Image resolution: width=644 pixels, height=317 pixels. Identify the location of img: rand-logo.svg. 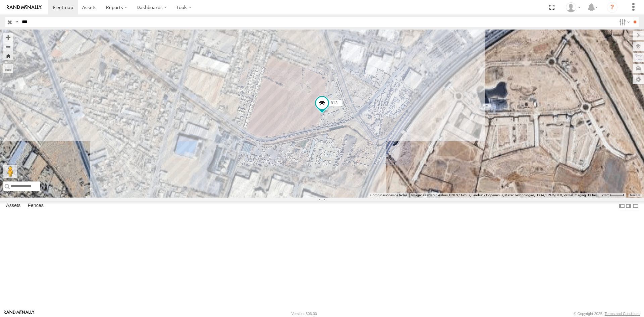
(24, 7).